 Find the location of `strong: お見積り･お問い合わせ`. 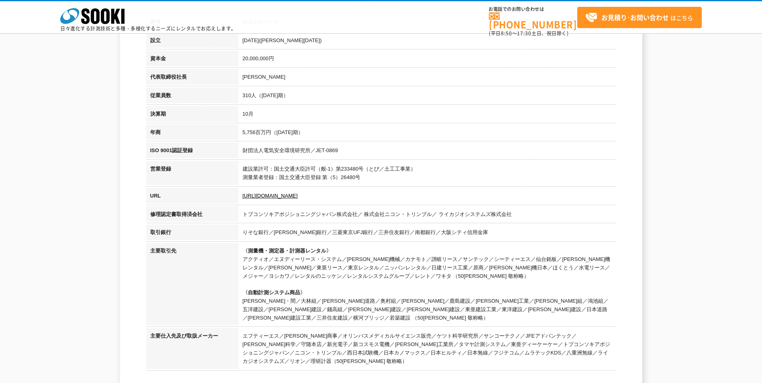

strong: お見積り･お問い合わせ is located at coordinates (635, 17).